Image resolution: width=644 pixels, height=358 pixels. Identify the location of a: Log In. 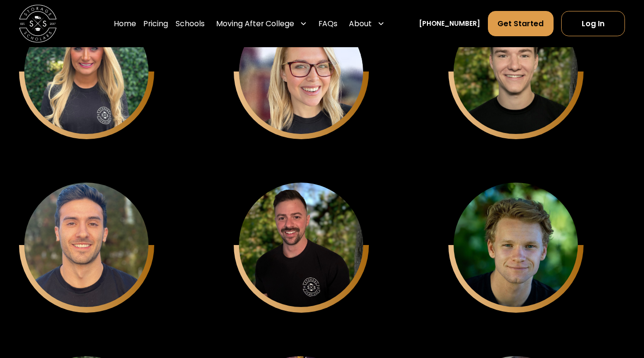
(593, 24).